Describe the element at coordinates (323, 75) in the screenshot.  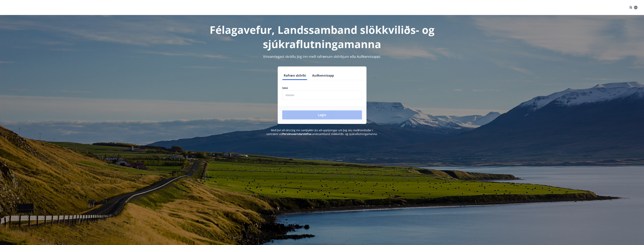
I see `button: Auðkennisapp` at that location.